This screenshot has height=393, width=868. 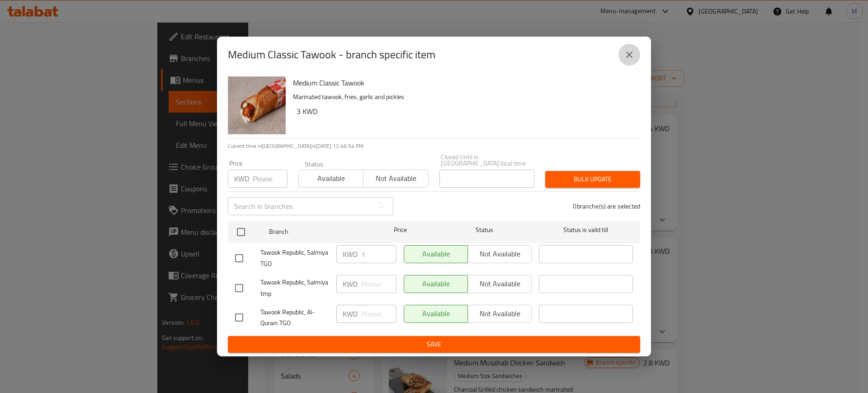 I want to click on h6: Medium Classic Tawook, so click(x=463, y=83).